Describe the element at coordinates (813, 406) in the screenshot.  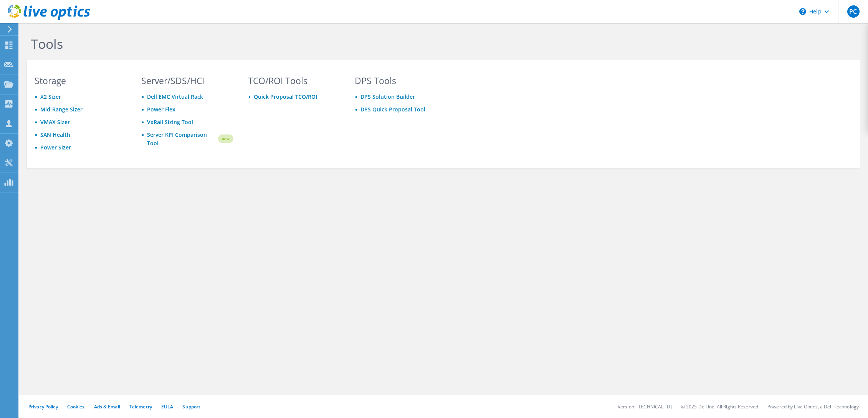
I see `li: Powered by Live Optics, a Dell Technology` at that location.